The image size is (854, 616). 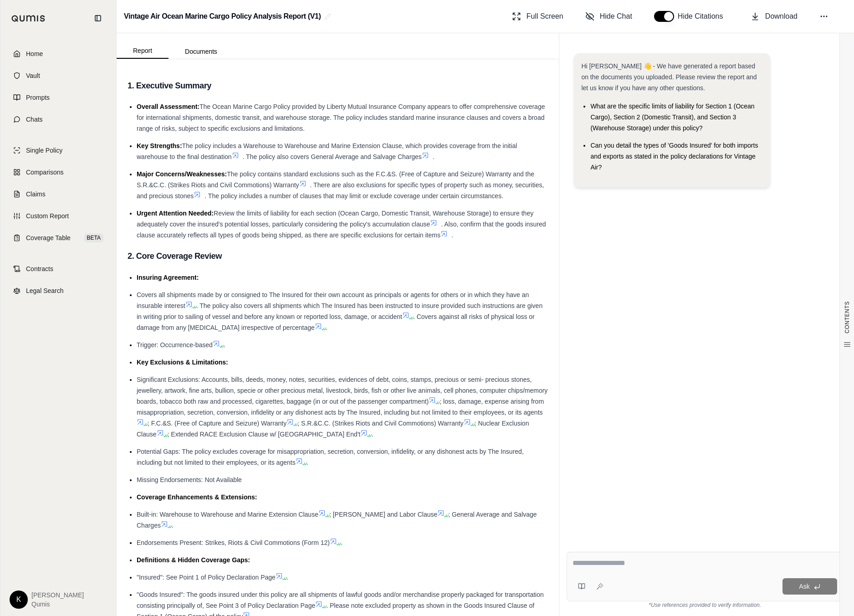 What do you see at coordinates (336, 520) in the screenshot?
I see `span: ; General Average and Salvage Charges` at bounding box center [336, 520].